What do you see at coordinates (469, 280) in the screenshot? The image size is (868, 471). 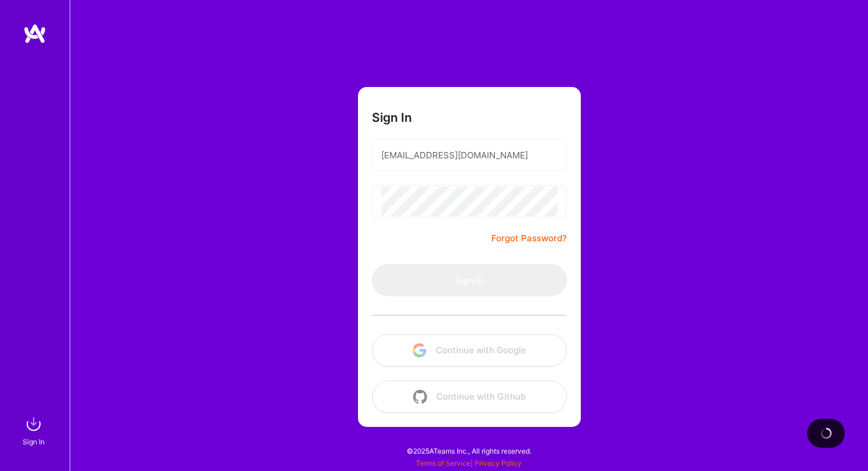 I see `button: Sign In` at bounding box center [469, 280].